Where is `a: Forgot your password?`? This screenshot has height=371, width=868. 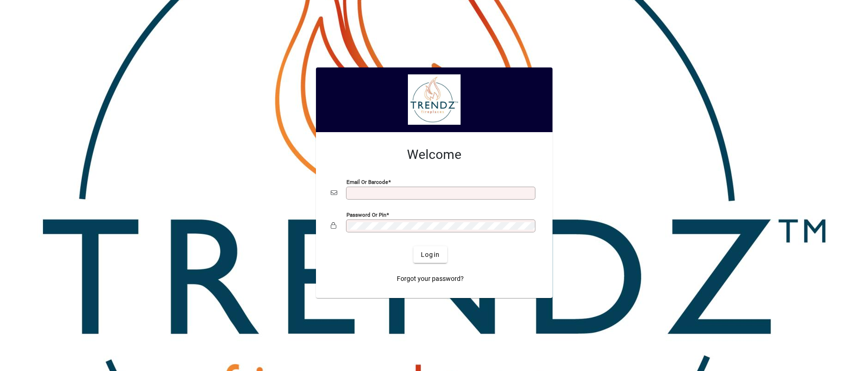 a: Forgot your password? is located at coordinates (430, 279).